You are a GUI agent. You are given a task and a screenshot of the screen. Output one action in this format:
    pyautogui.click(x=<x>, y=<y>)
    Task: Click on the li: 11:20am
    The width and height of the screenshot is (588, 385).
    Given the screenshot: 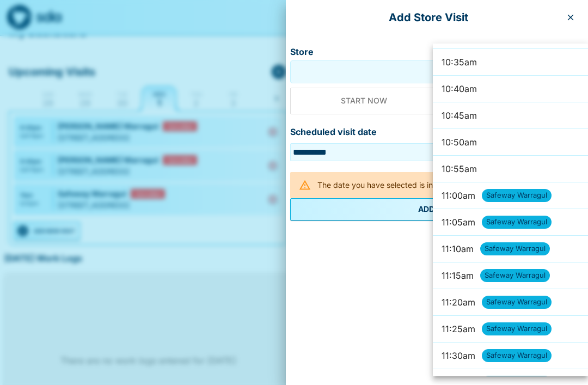 What is the action you would take?
    pyautogui.click(x=510, y=302)
    